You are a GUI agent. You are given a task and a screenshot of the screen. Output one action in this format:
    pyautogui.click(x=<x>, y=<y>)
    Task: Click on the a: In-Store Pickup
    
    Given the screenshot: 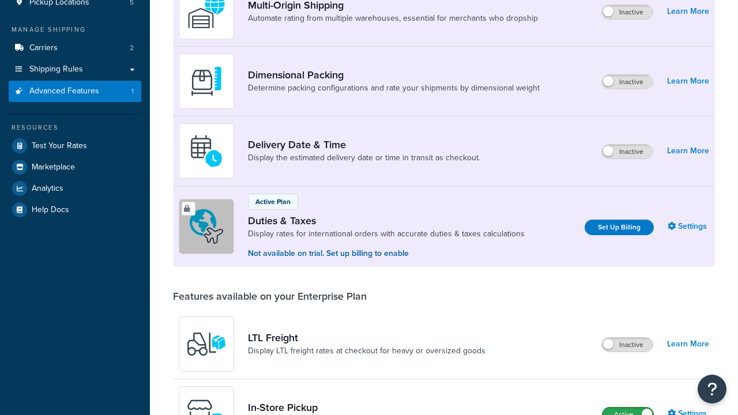 What is the action you would take?
    pyautogui.click(x=390, y=408)
    